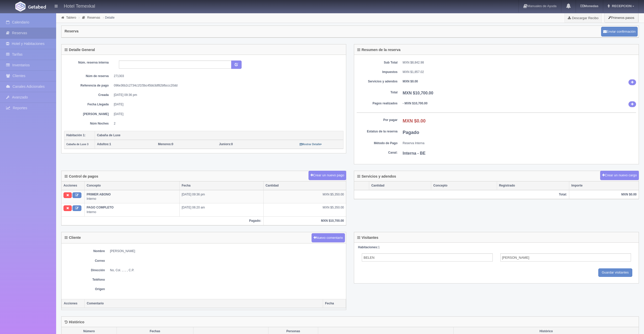 This screenshot has height=334, width=644. What do you see at coordinates (377, 92) in the screenshot?
I see `dt: Total` at bounding box center [377, 92].